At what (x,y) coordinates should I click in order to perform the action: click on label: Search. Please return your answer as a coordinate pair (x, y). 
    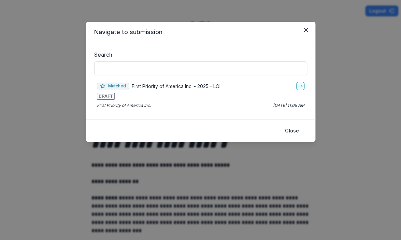
    Looking at the image, I should click on (199, 55).